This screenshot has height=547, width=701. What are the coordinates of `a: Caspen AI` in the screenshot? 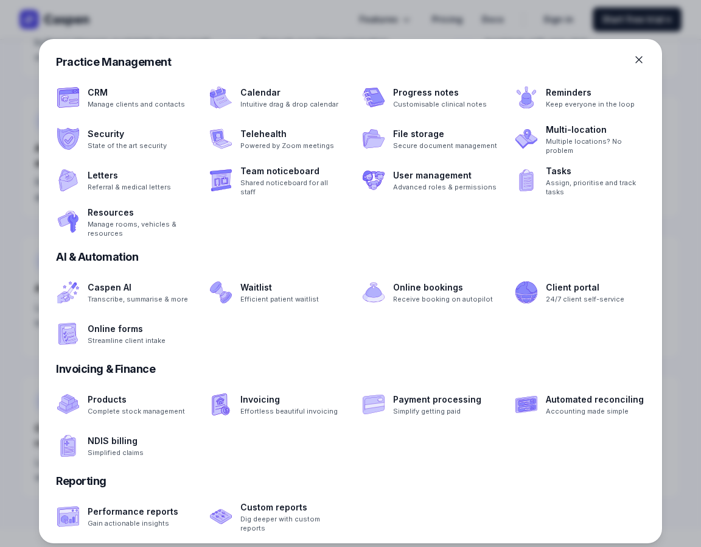 It's located at (138, 287).